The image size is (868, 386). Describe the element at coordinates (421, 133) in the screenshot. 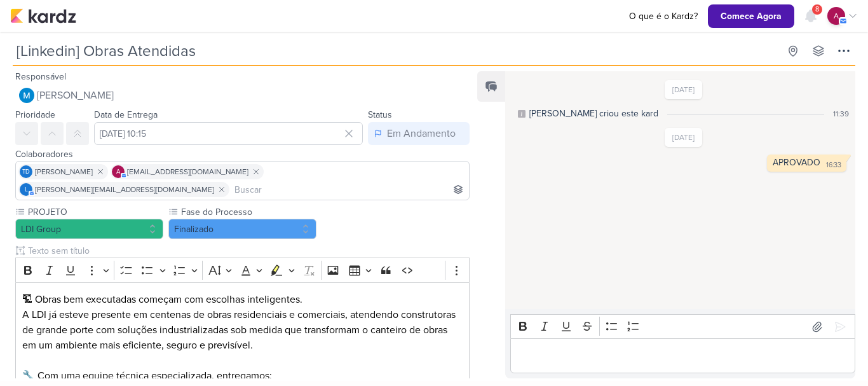

I see `div: Em Andamento` at that location.